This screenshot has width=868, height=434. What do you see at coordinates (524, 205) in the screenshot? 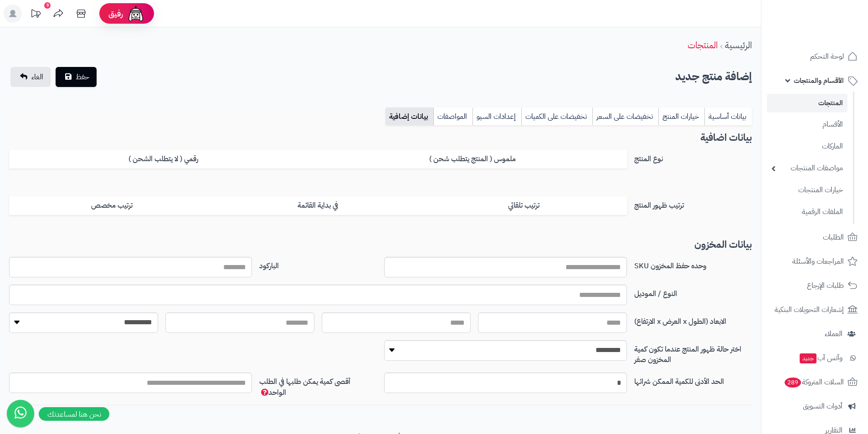
I see `label: ترتيب تلقائي` at bounding box center [524, 205].